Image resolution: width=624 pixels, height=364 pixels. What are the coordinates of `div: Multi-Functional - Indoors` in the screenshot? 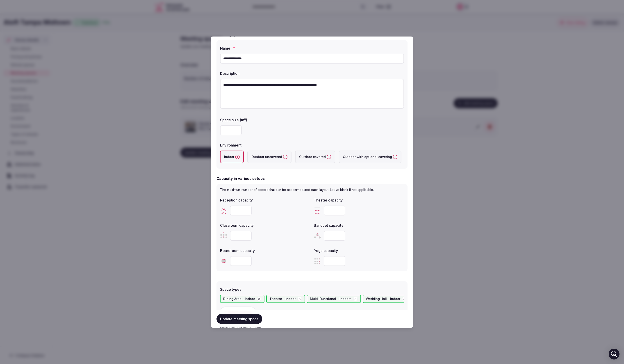 It's located at (334, 299).